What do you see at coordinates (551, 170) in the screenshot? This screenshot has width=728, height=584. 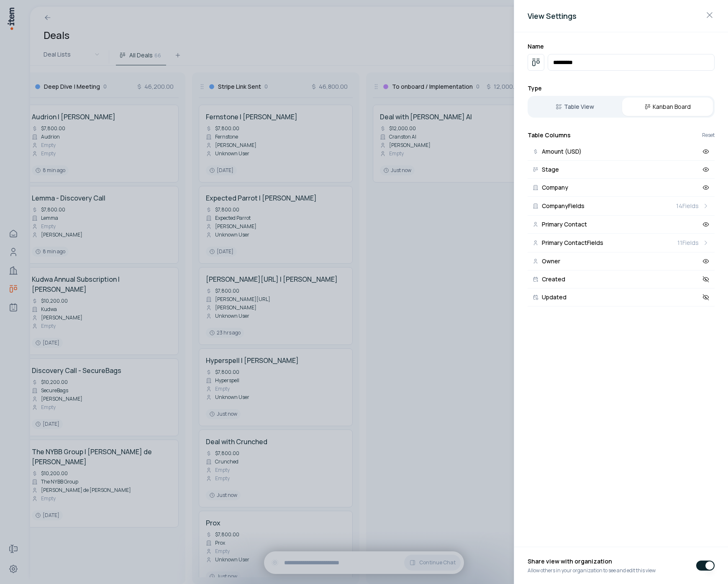 I see `span: Stage` at bounding box center [551, 170].